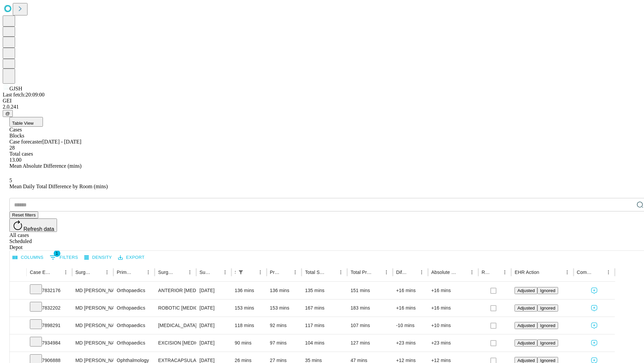  Describe the element at coordinates (249, 342) in the screenshot. I see `div: 90 mins` at that location.